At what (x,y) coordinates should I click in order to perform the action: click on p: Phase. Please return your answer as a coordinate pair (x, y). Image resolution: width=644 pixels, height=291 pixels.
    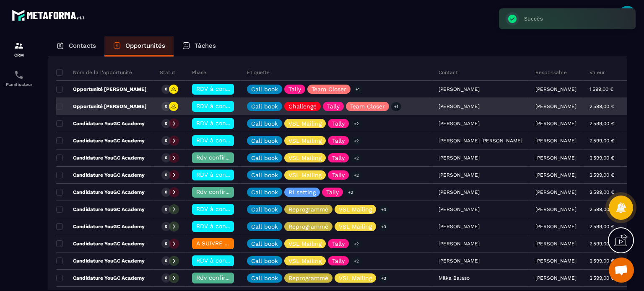
    Looking at the image, I should click on (199, 72).